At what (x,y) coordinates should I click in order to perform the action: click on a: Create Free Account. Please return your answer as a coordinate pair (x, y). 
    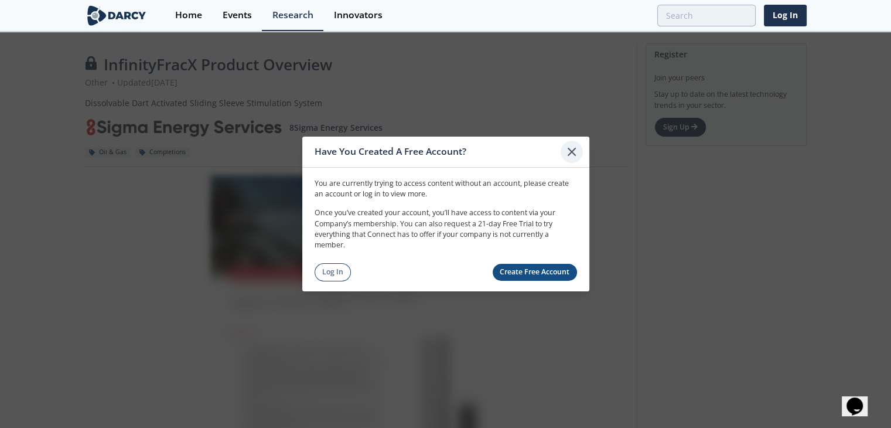
    Looking at the image, I should click on (535, 272).